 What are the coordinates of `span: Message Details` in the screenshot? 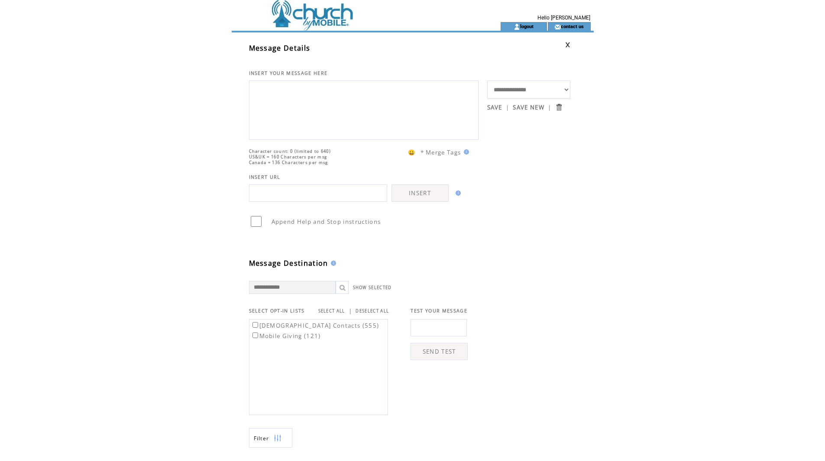 It's located at (280, 48).